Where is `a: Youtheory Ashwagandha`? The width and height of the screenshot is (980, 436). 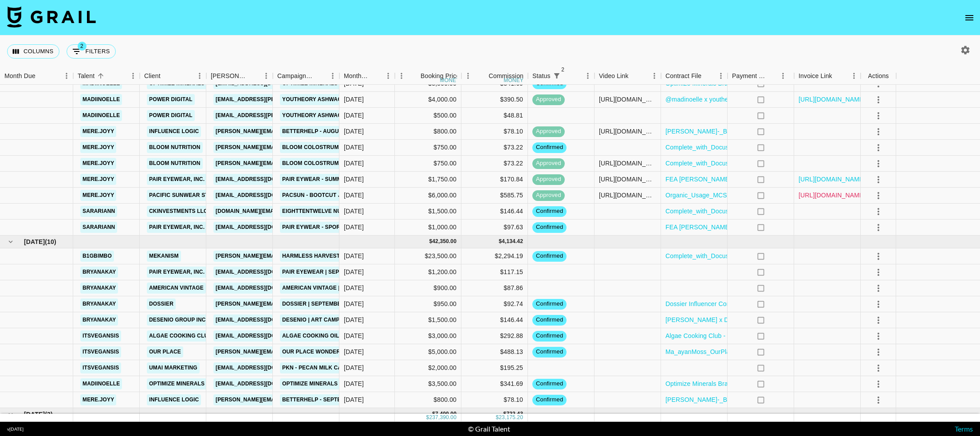
a: Youtheory Ashwagandha is located at coordinates (322, 99).